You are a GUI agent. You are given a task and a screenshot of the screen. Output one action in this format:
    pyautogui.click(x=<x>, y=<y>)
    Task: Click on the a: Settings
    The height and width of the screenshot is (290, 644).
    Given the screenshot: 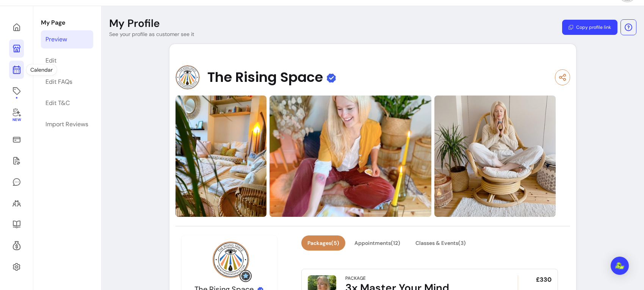 What is the action you would take?
    pyautogui.click(x=16, y=267)
    